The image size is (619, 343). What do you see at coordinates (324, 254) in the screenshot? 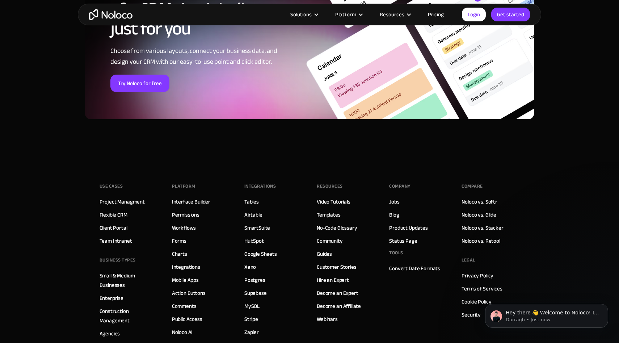
I see `a: Guides` at bounding box center [324, 254].